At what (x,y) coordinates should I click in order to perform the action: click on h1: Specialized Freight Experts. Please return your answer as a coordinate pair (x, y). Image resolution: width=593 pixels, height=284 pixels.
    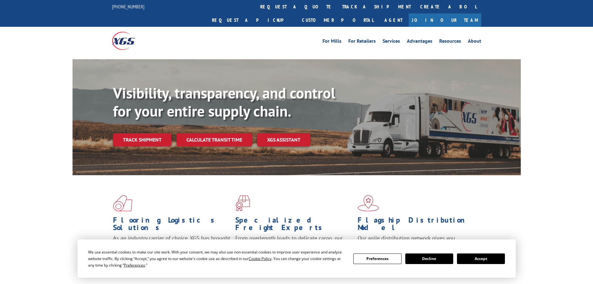
    Looking at the image, I should click on (294, 225).